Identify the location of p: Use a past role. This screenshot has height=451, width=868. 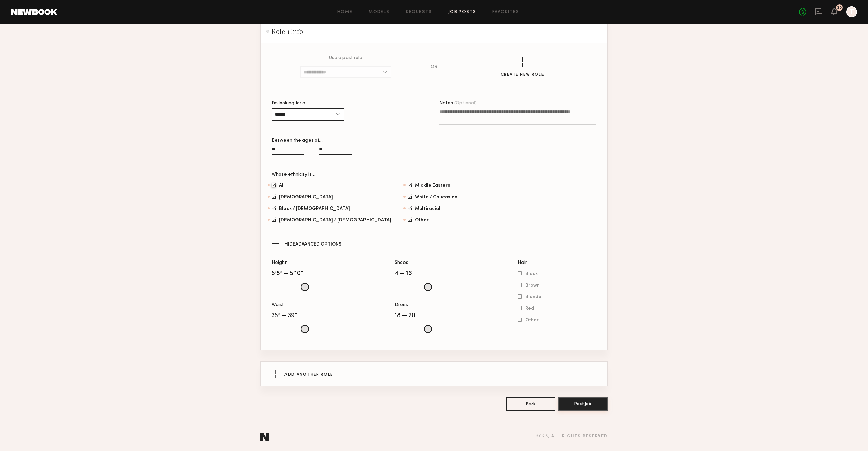
(346, 58).